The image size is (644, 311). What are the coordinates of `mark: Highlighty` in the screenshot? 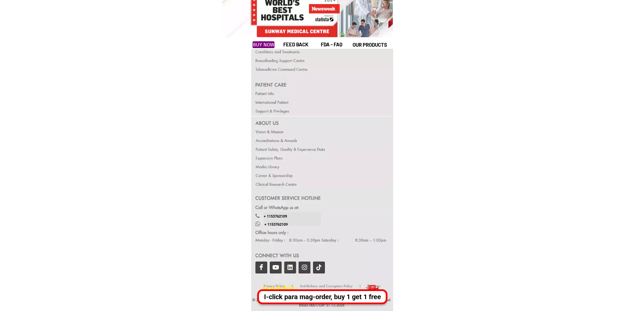 It's located at (263, 45).